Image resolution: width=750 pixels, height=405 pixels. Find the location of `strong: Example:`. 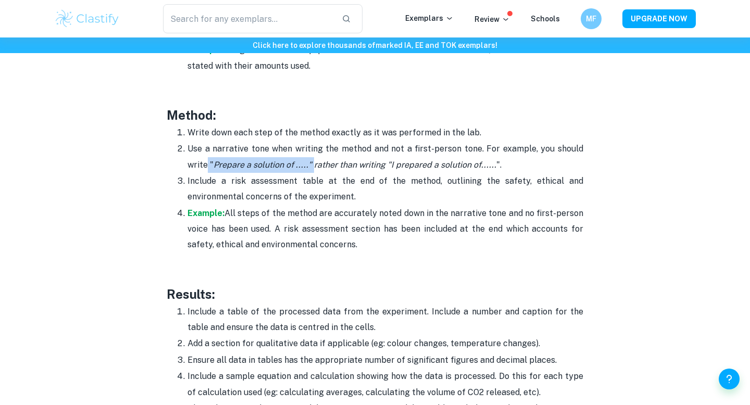

strong: Example: is located at coordinates (206, 213).